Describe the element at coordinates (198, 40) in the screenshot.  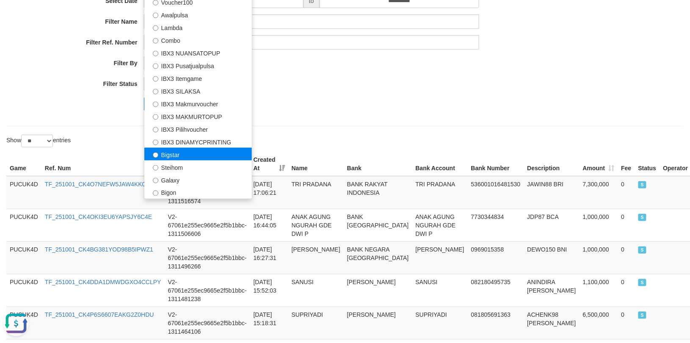
I see `label: Combo` at that location.